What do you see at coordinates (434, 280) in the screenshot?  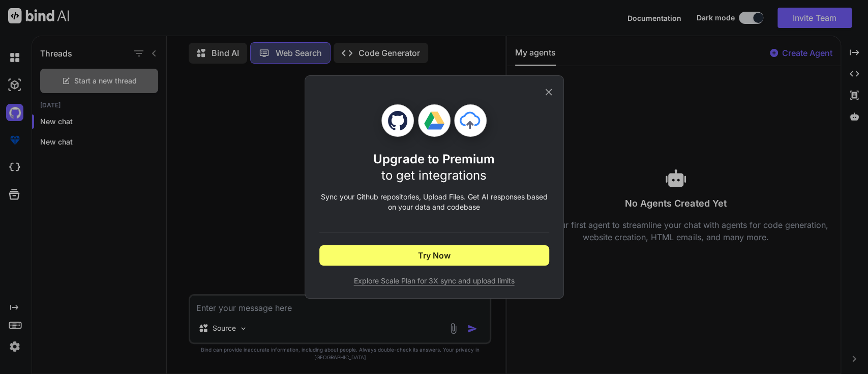 I see `span: Explore Scale Plan for 3X sync and upload limits` at bounding box center [434, 280].